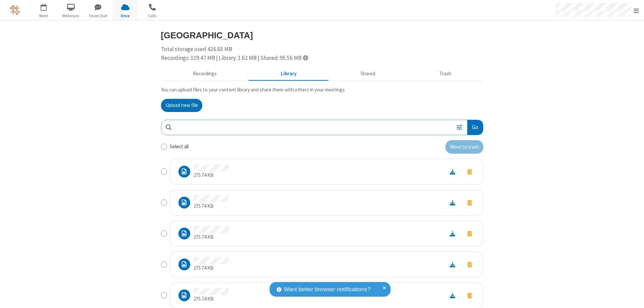  I want to click on div: Total storage used 426.65 MB, so click(322, 53).